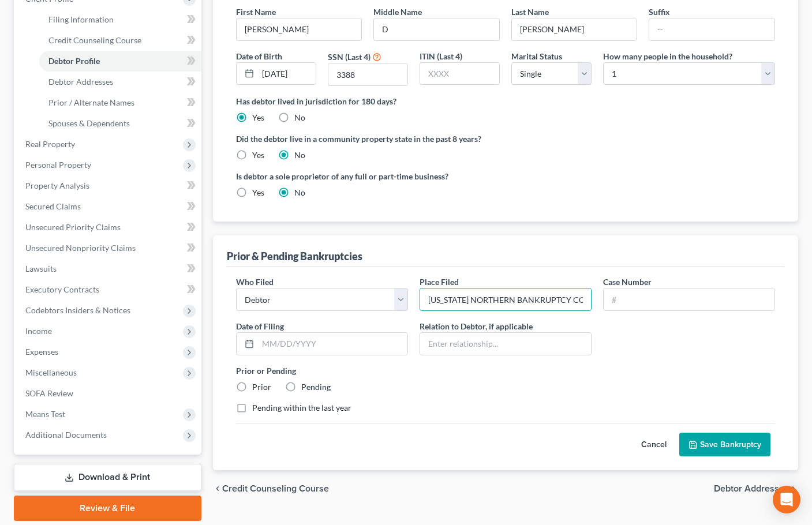  I want to click on span: Spouses & Dependents, so click(89, 123).